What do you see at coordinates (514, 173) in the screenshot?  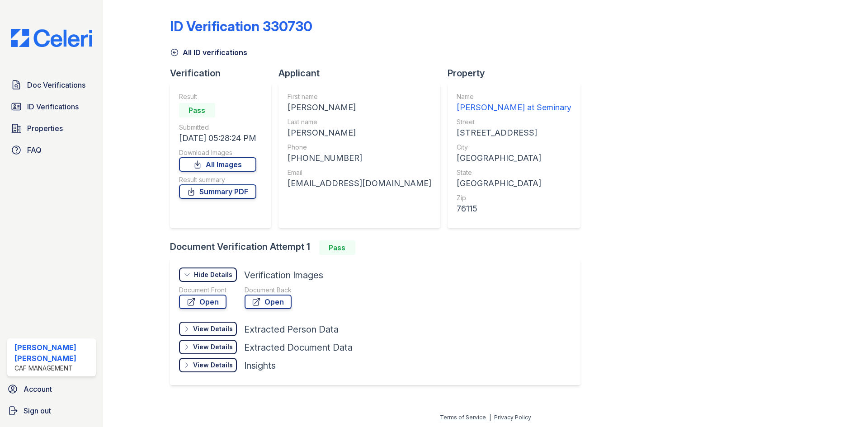 I see `div: State` at bounding box center [514, 173].